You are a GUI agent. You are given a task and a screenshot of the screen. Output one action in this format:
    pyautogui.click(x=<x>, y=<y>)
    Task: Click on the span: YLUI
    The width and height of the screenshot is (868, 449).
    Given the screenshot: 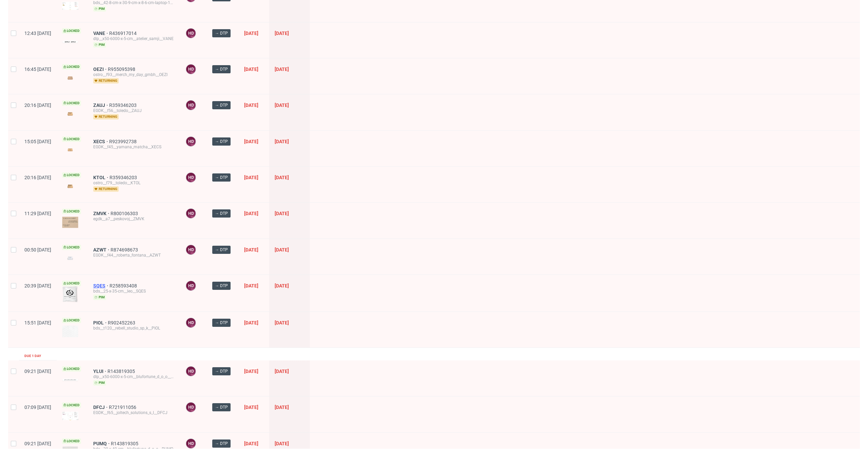 What is the action you would take?
    pyautogui.click(x=100, y=371)
    